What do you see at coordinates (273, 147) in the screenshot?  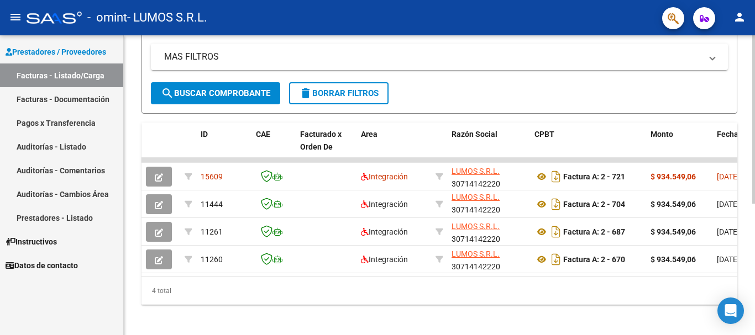 I see `datatable-header-cell: CAE` at bounding box center [273, 147].